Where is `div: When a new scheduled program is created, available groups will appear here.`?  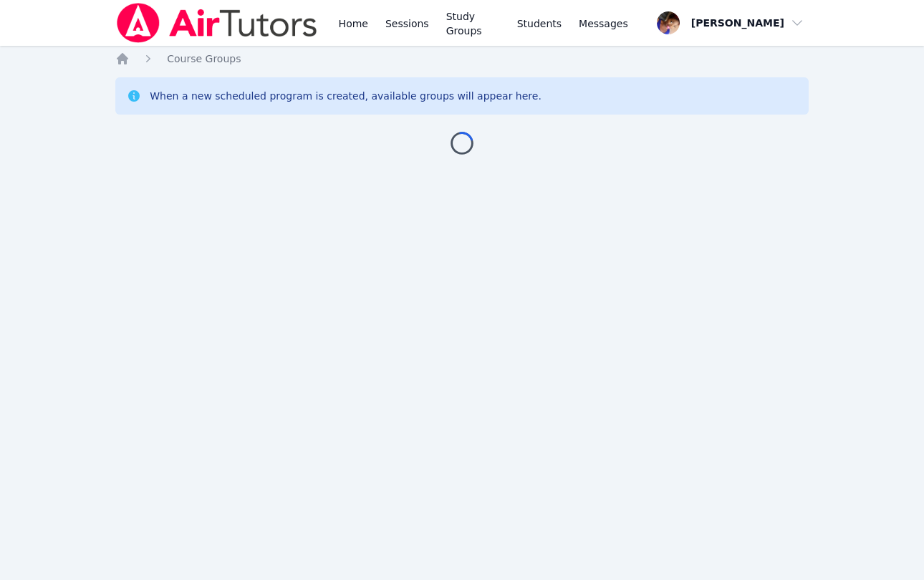 div: When a new scheduled program is created, available groups will appear here. is located at coordinates (345, 96).